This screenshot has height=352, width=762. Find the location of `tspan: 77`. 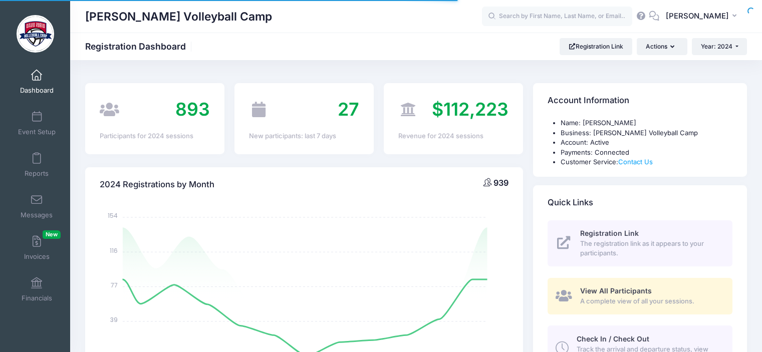

tspan: 77 is located at coordinates (114, 285).